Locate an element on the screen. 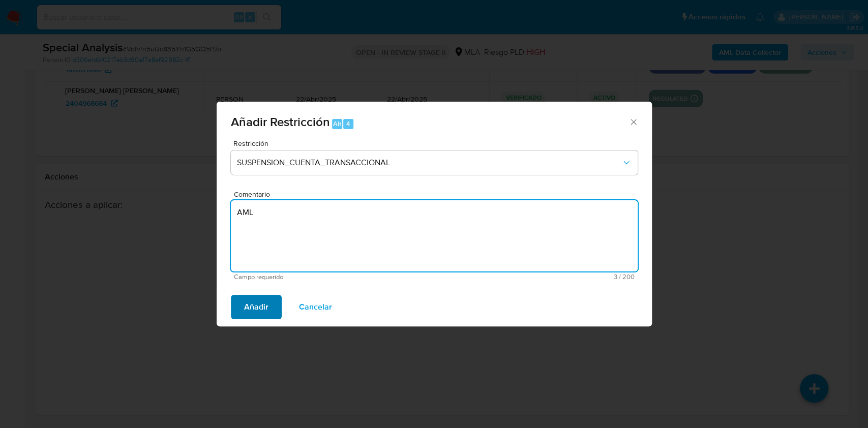 Image resolution: width=868 pixels, height=428 pixels. span: Máximo 200 caracteres is located at coordinates (535, 276).